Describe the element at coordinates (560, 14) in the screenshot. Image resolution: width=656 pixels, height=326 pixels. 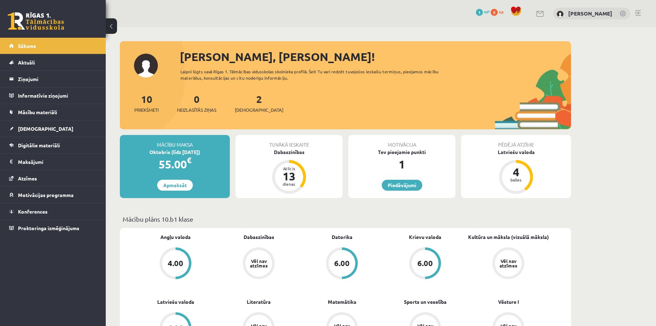
I see `img: Tomass Niks Jansons` at that location.